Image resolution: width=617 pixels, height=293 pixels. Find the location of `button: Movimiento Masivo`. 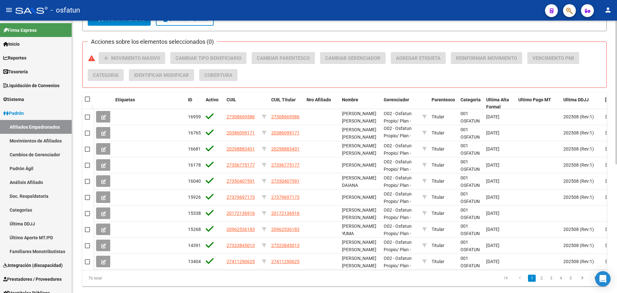

button: Movimiento Masivo is located at coordinates (132, 58).